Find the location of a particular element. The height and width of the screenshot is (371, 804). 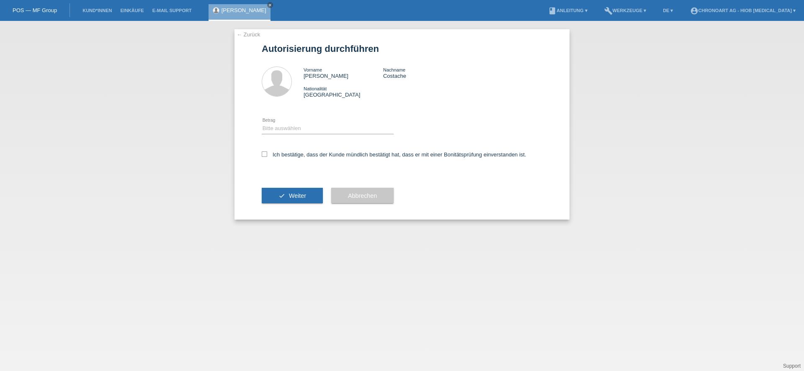

a: bookAnleitung ▾ is located at coordinates (567, 10).